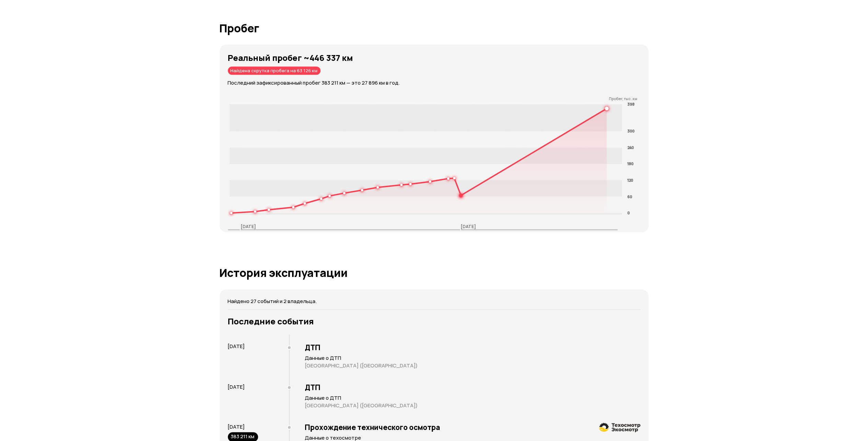  I want to click on div: Найдена скрутка пробега на 63 126 км, so click(274, 71).